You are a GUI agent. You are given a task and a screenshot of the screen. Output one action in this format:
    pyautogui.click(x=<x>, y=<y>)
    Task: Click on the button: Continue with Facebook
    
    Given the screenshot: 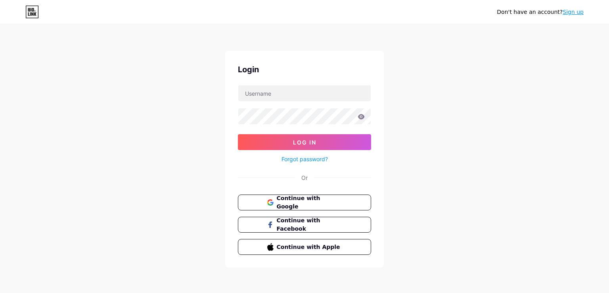 What is the action you would take?
    pyautogui.click(x=305, y=225)
    